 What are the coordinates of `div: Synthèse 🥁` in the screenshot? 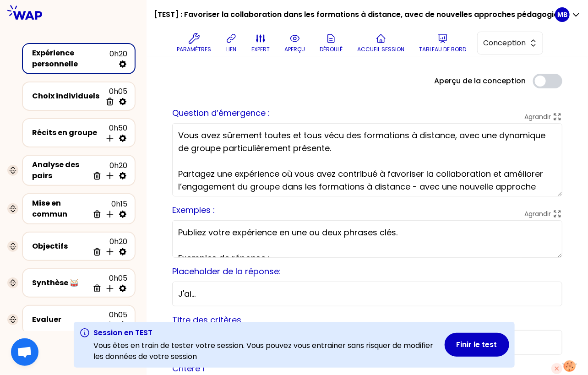 It's located at (61, 283).